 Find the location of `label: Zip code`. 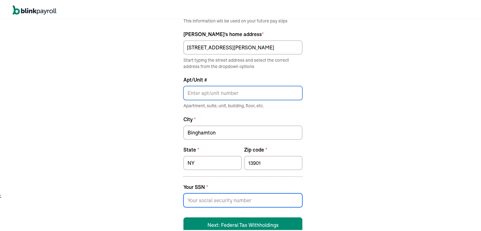

label: Zip code is located at coordinates (273, 148).